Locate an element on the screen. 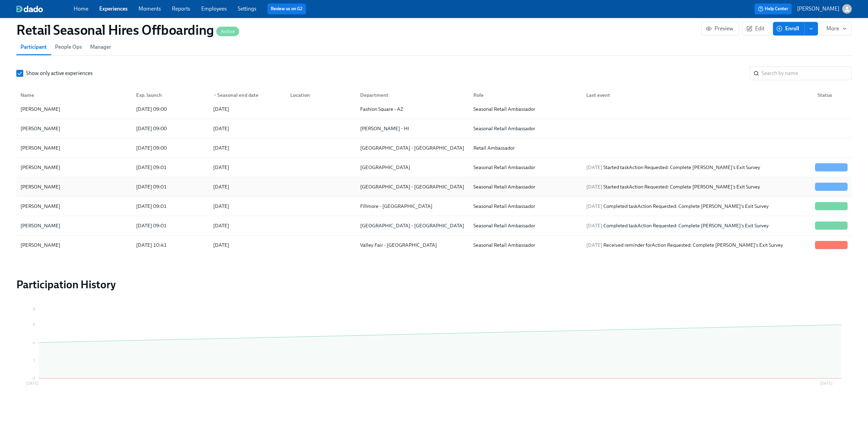 The height and width of the screenshot is (428, 868). img: dado is located at coordinates (29, 9).